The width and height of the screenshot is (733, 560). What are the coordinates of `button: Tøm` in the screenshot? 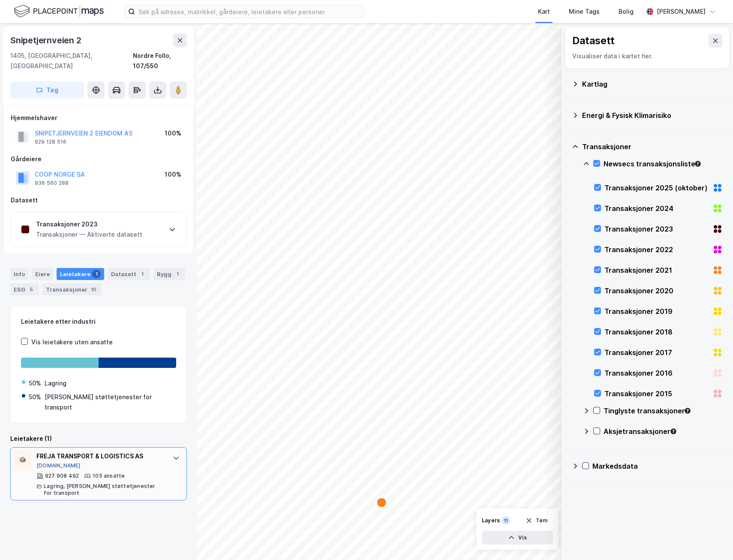 It's located at (536, 520).